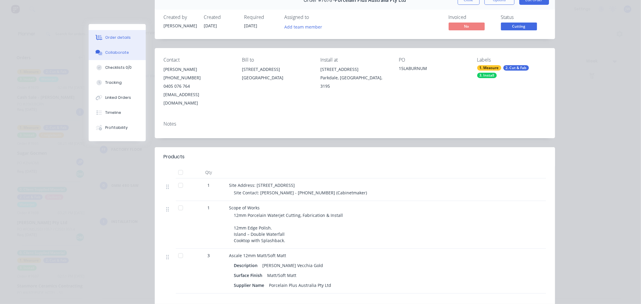 The width and height of the screenshot is (641, 304). What do you see at coordinates (117, 38) in the screenshot?
I see `button: Order details` at bounding box center [117, 38].